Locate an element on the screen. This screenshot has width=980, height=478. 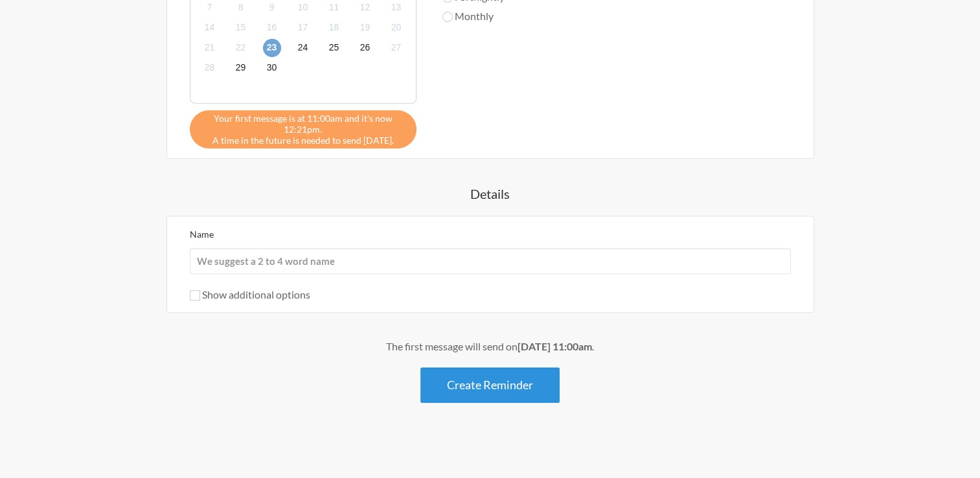
input: Monthly is located at coordinates (448, 17).